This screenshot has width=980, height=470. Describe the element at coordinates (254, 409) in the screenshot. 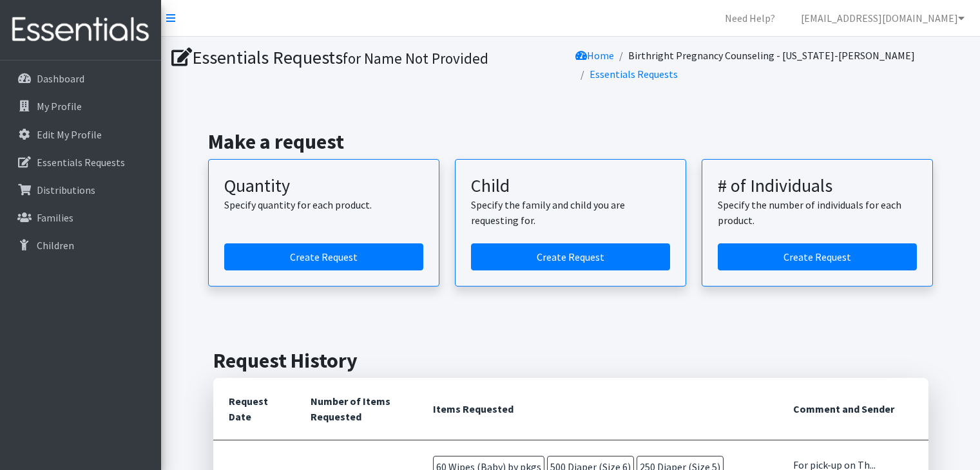

I see `th: Request Date` at that location.